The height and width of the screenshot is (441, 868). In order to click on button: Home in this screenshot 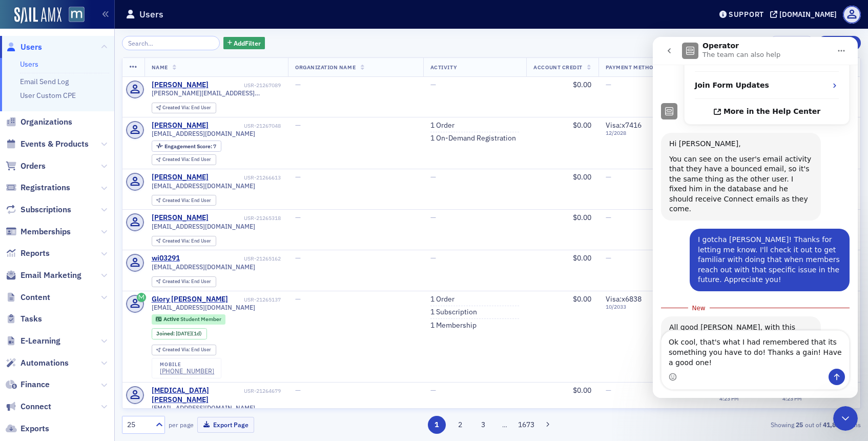, I will do `click(189, 14)`.